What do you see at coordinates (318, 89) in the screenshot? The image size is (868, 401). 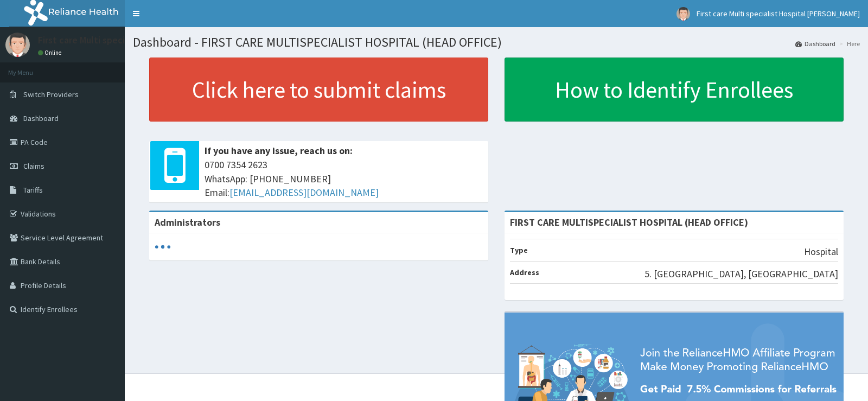 I see `a: Click here to submit claims` at bounding box center [318, 89].